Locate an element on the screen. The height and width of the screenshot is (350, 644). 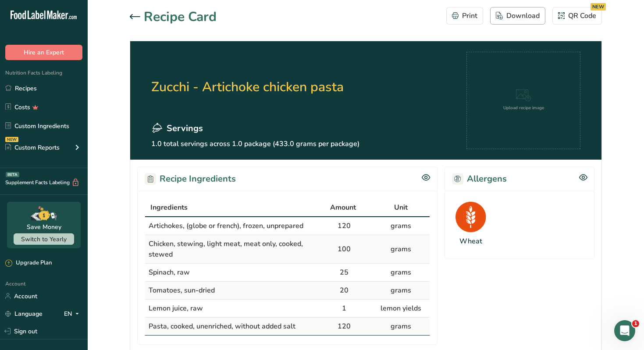
span: Unit is located at coordinates (401, 208).